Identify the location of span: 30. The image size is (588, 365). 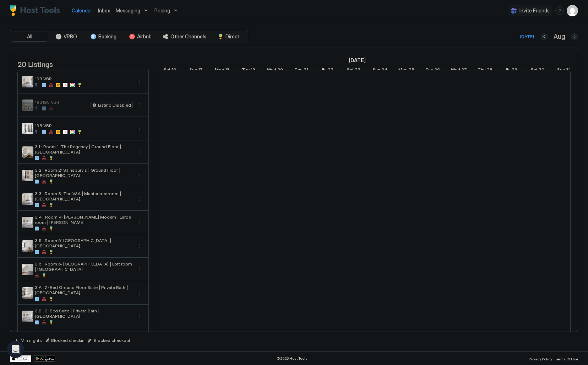
(542, 70).